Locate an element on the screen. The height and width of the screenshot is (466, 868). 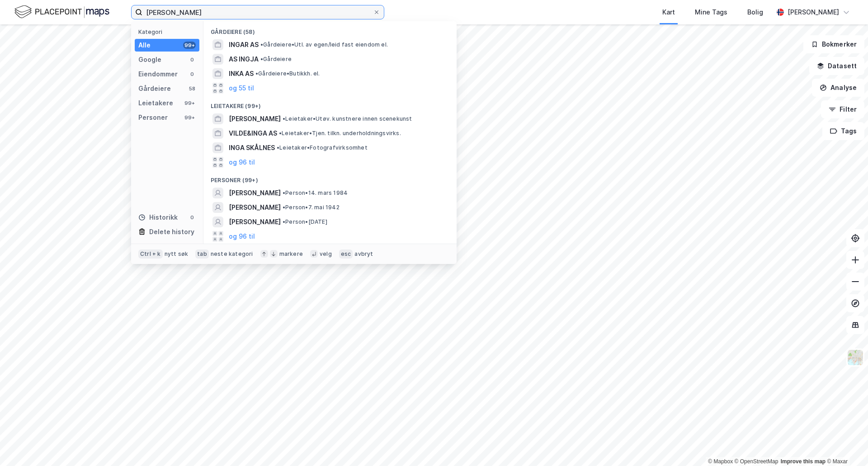
div: avbryt is located at coordinates (363, 254).